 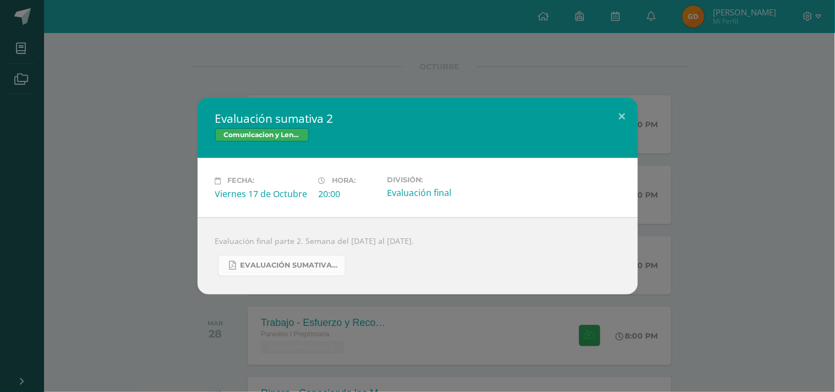 I want to click on div: Evaluación final, so click(x=435, y=193).